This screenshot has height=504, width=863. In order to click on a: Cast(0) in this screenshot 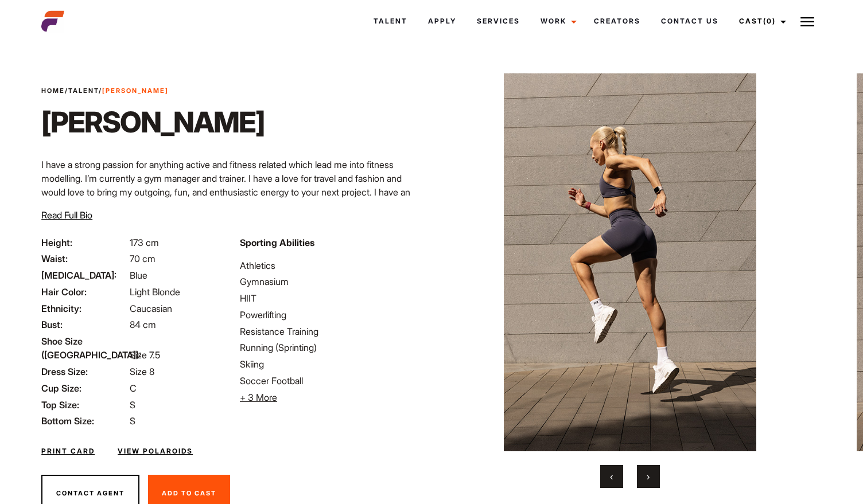, I will do `click(761, 21)`.